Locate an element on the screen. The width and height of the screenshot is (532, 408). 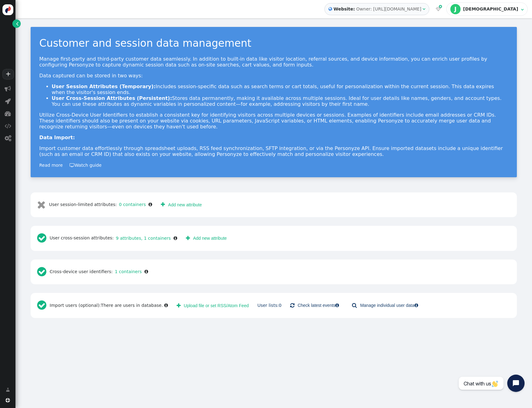
img: logo-icon.svg is located at coordinates (8, 9).